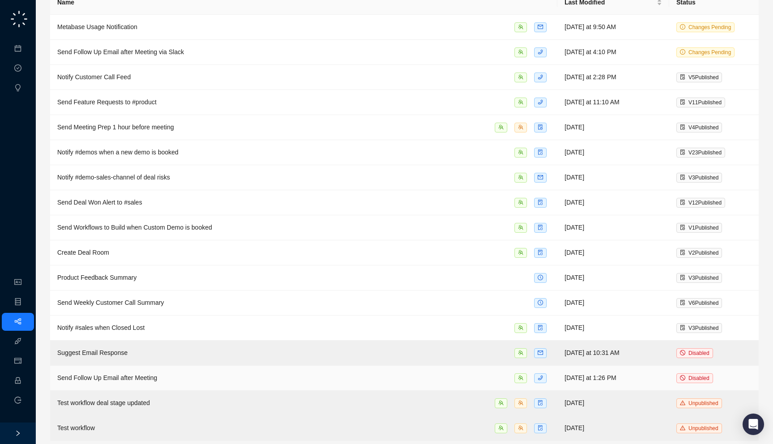 The width and height of the screenshot is (773, 444). I want to click on span: V 2 Published, so click(703, 253).